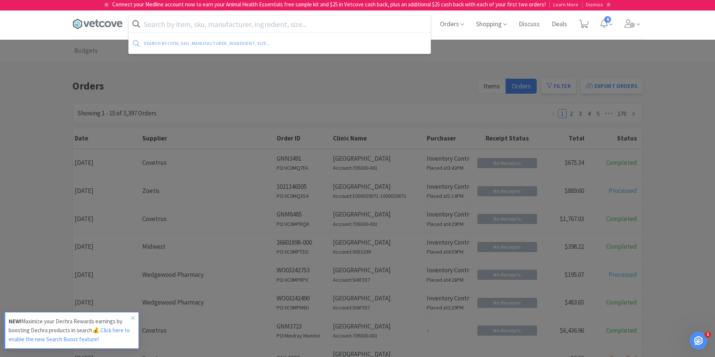 The height and width of the screenshot is (357, 715). Describe the element at coordinates (707, 335) in the screenshot. I see `span: 1` at that location.